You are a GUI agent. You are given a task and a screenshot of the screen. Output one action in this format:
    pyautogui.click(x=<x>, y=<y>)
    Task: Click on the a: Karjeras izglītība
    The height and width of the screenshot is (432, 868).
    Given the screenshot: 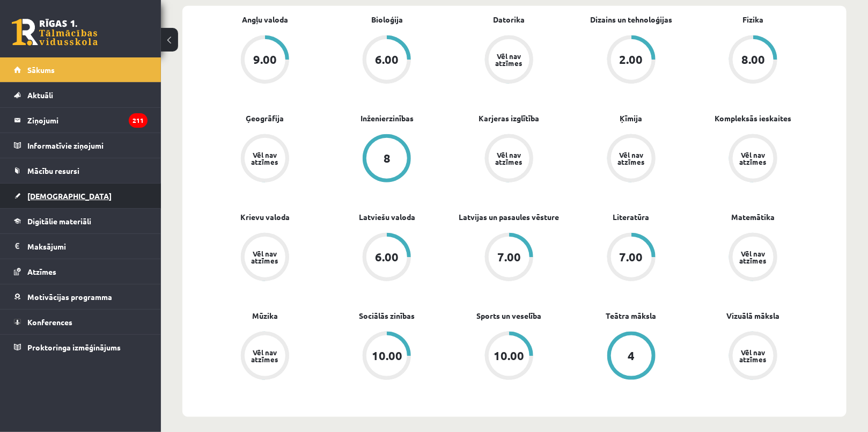 What is the action you would take?
    pyautogui.click(x=509, y=118)
    